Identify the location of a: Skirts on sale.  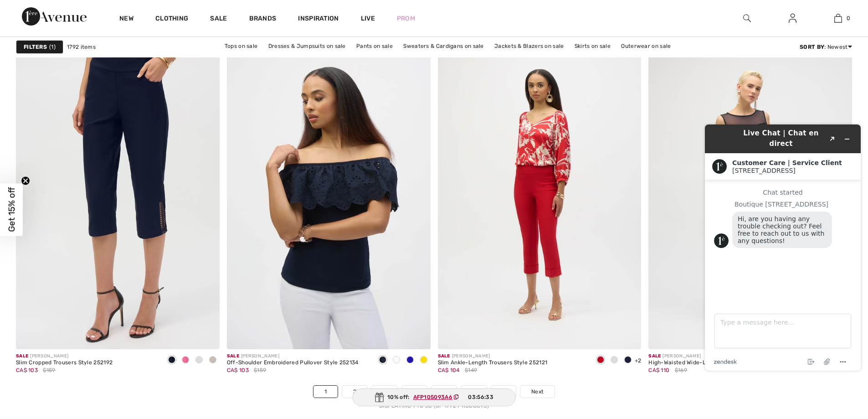
(592, 46).